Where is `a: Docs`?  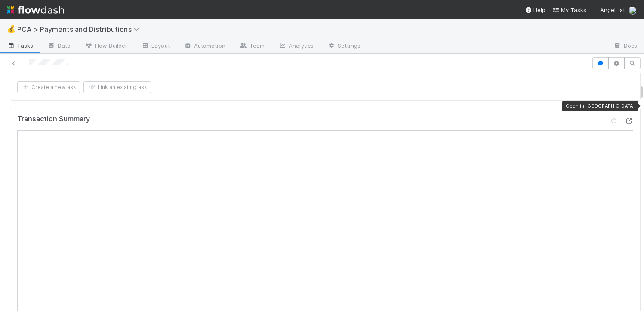 a: Docs is located at coordinates (625, 47).